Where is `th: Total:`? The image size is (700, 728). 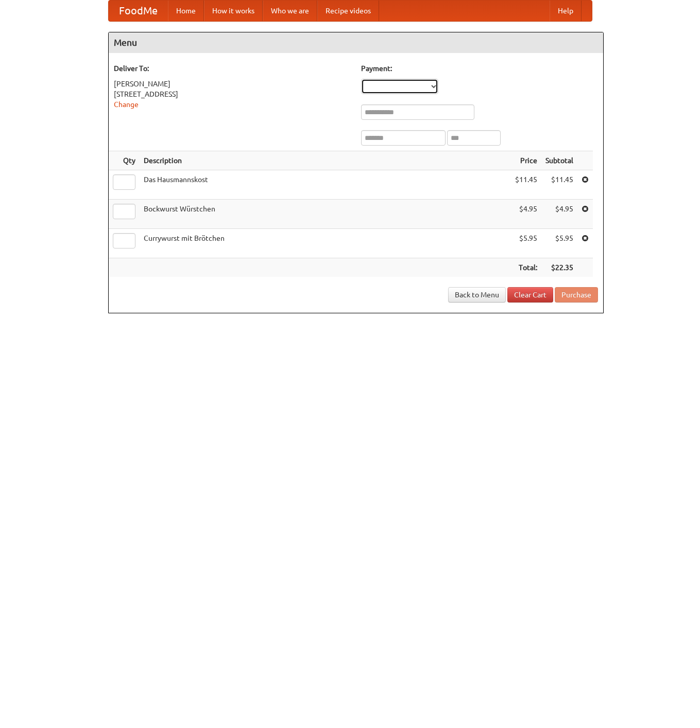 th: Total: is located at coordinates (526, 268).